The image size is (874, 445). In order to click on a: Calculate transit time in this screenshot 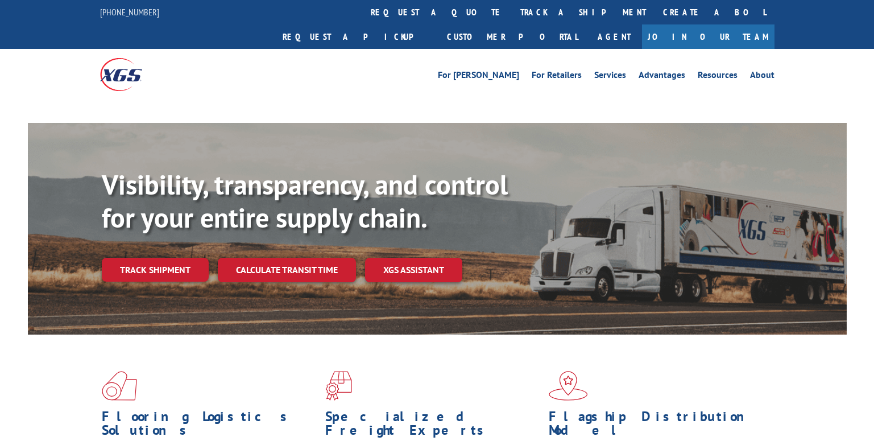, I will do `click(287, 270)`.